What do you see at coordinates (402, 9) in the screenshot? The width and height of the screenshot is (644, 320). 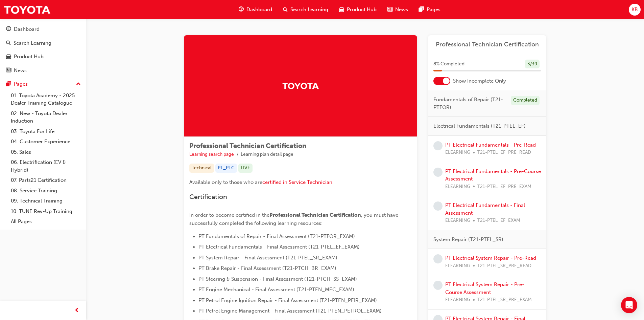 I see `span: News` at bounding box center [402, 9].